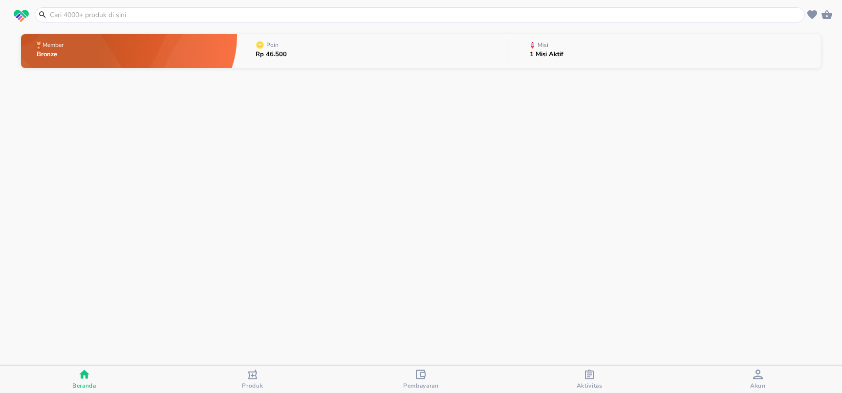  What do you see at coordinates (547, 54) in the screenshot?
I see `p: 1 Misi Aktif` at bounding box center [547, 54].